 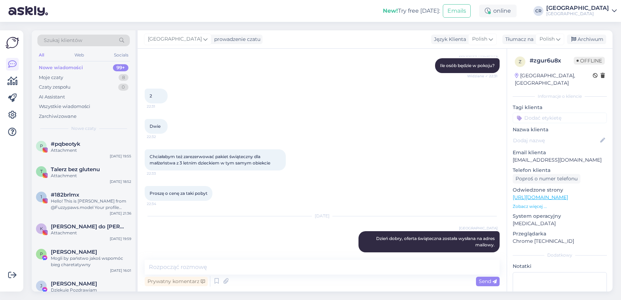 What do you see at coordinates (41, 171) in the screenshot?
I see `span: T` at bounding box center [41, 171].